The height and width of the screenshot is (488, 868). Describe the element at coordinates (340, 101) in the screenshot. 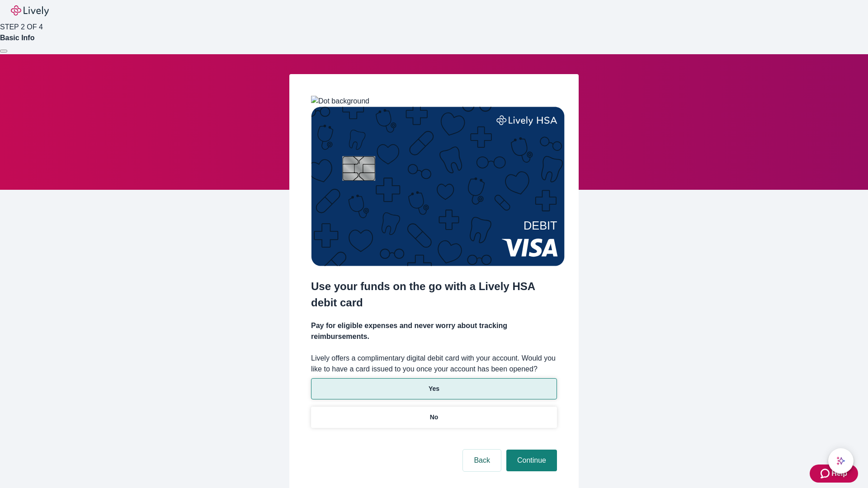

I see `img: Dot background` at that location.